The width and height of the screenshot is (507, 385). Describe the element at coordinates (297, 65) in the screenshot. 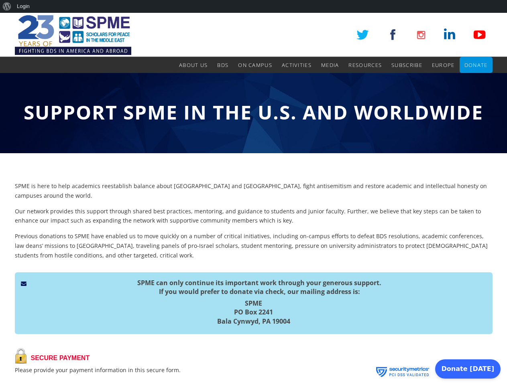

I see `span: Activities` at that location.